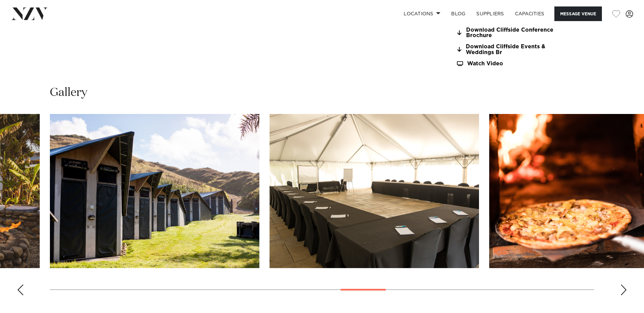 This screenshot has width=644, height=313. Describe the element at coordinates (68, 92) in the screenshot. I see `h2: Gallery` at that location.